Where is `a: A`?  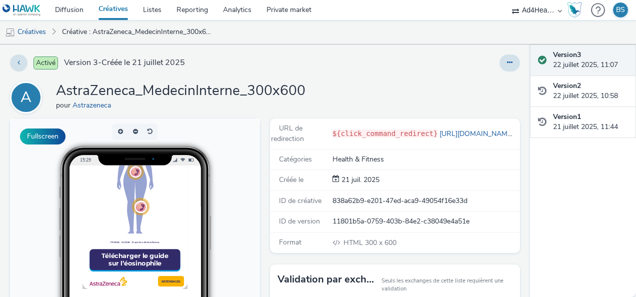 a: A is located at coordinates (28, 97).